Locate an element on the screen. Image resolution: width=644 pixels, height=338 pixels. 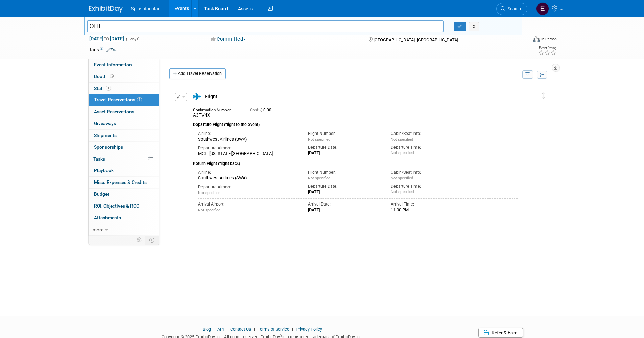
span: Shipments is located at coordinates (105, 135).